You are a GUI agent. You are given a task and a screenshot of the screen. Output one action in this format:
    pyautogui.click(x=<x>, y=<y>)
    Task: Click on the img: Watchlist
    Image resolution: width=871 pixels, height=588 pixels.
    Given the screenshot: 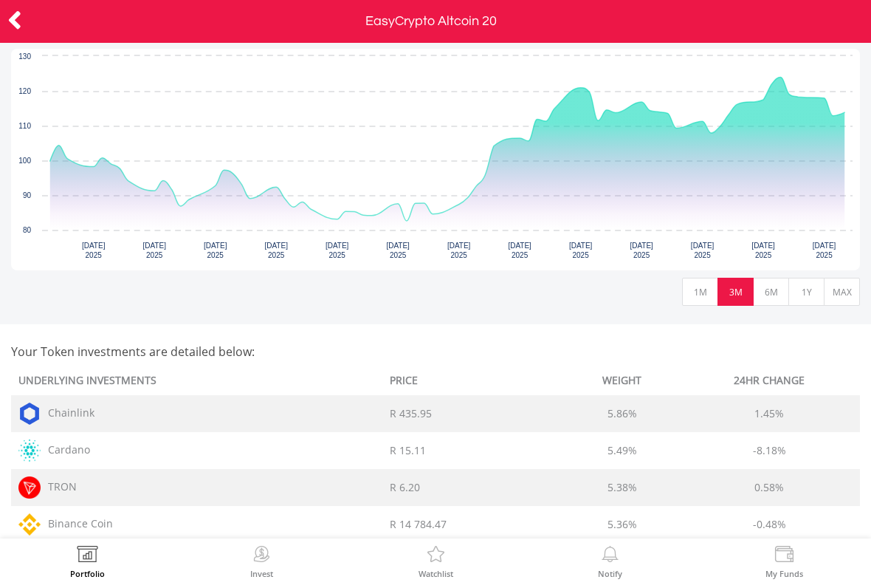 What is the action you would take?
    pyautogui.click(x=435, y=555)
    